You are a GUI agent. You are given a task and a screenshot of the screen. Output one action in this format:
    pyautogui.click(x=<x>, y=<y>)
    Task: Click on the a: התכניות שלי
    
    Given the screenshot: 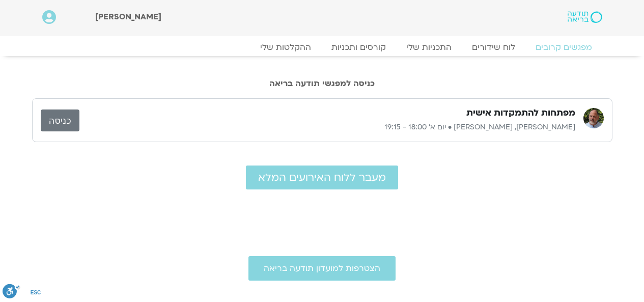 What is the action you would take?
    pyautogui.click(x=429, y=47)
    